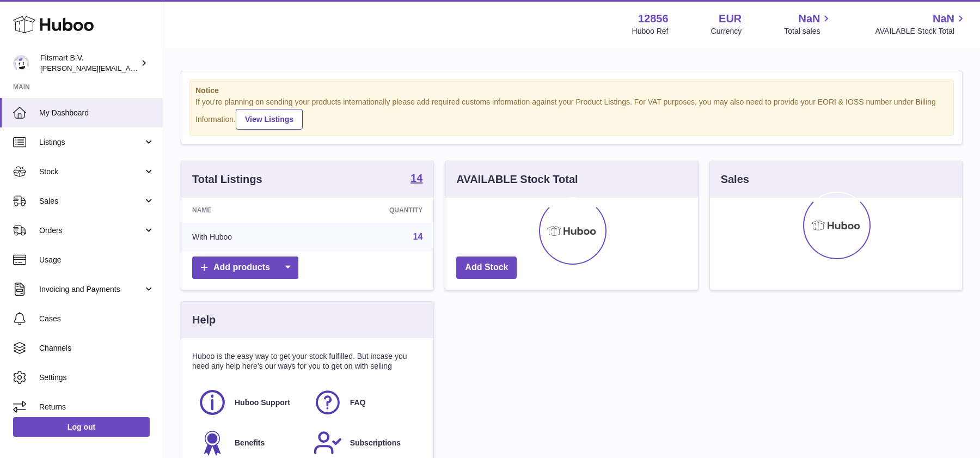  I want to click on span: FAQ, so click(358, 402).